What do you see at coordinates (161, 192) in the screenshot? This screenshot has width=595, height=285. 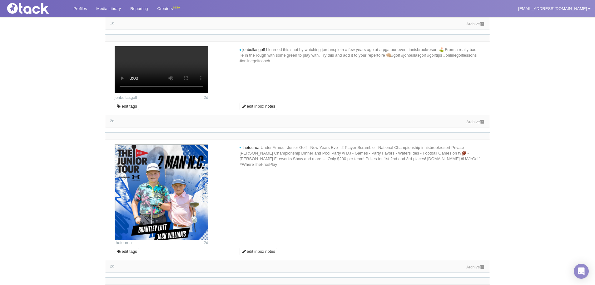 I see `img: Image may contain: clothing, t-shirt, advertisement, poster, baseball cap, cap, hat, people, pers...` at bounding box center [161, 192].